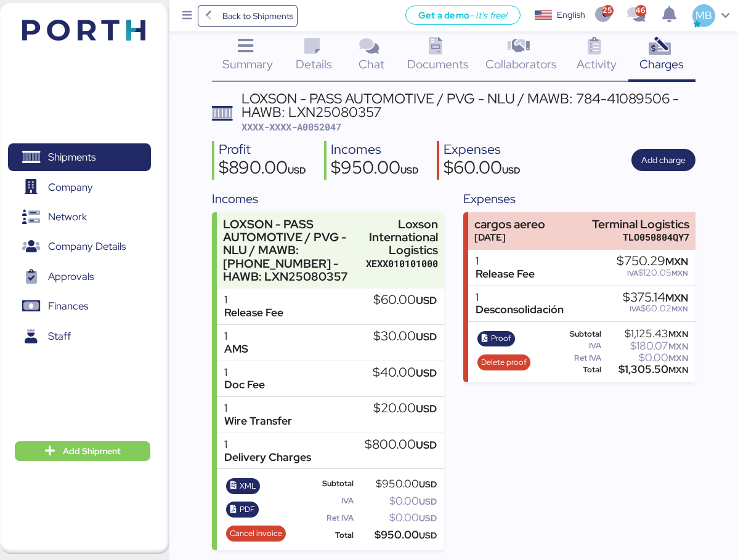 The image size is (738, 560). I want to click on span: Charges, so click(661, 64).